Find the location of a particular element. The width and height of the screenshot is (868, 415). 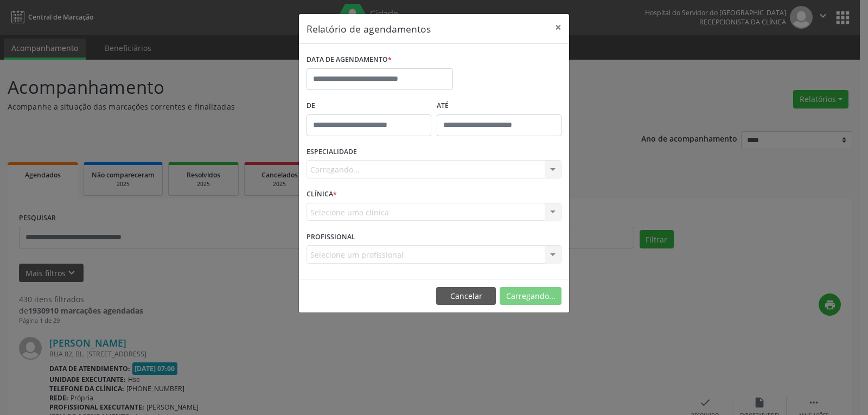

button: Cancelar is located at coordinates (466, 296).